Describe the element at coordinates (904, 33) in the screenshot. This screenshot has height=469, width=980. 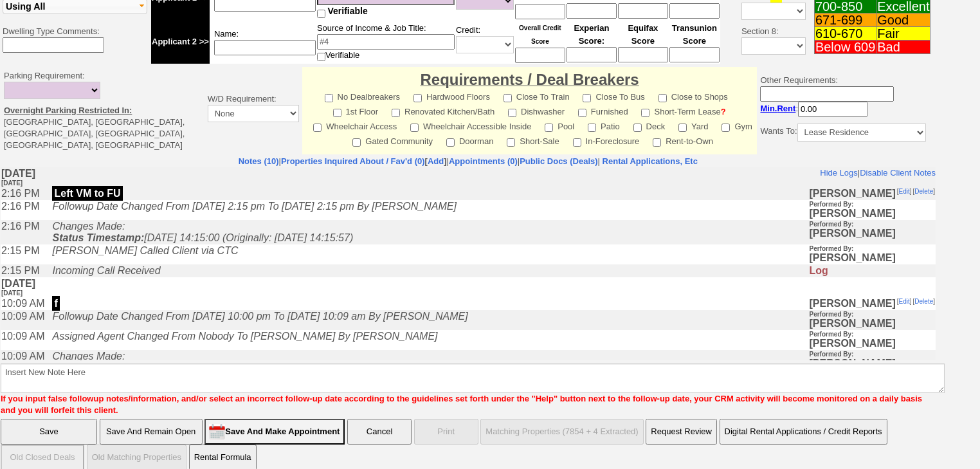
I see `td: Fair` at that location.